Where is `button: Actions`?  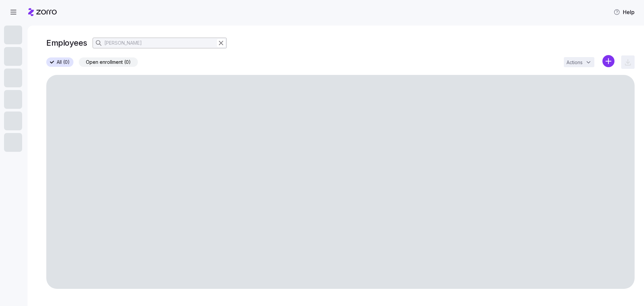 button: Actions is located at coordinates (580, 62).